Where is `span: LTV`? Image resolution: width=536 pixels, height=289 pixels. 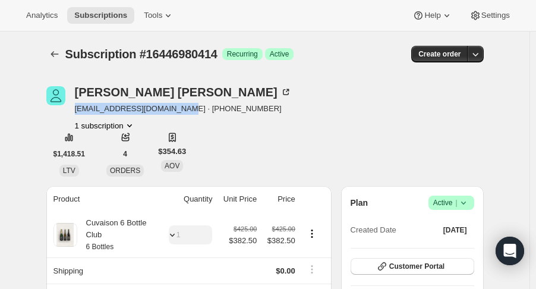
span: LTV is located at coordinates (69, 171).